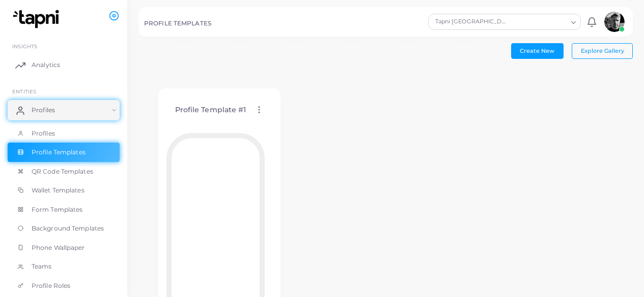  I want to click on span: Profile Templates, so click(58, 152).